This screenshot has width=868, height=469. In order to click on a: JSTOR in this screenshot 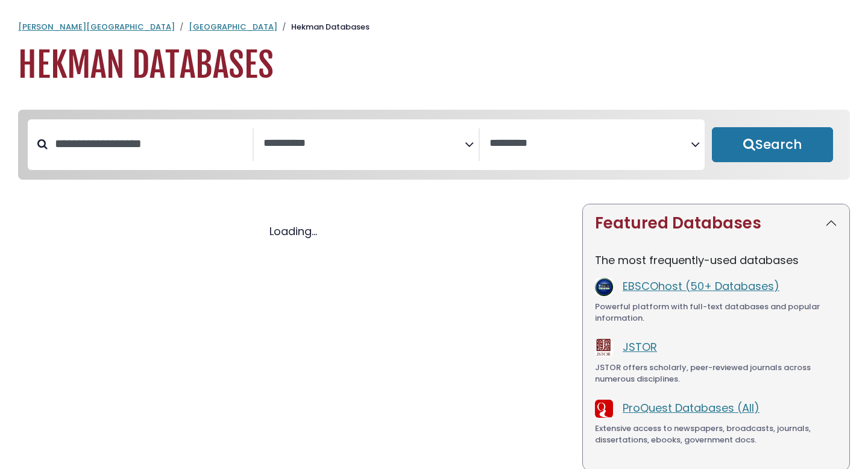, I will do `click(639, 346)`.